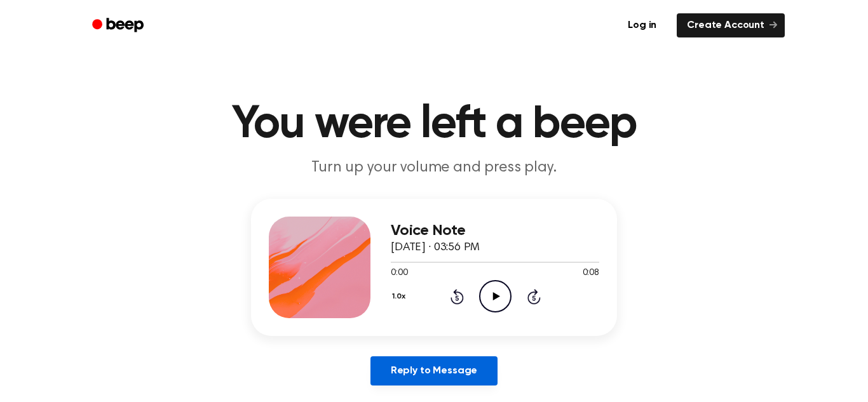  Describe the element at coordinates (434, 125) in the screenshot. I see `h1: You were left a beep` at that location.